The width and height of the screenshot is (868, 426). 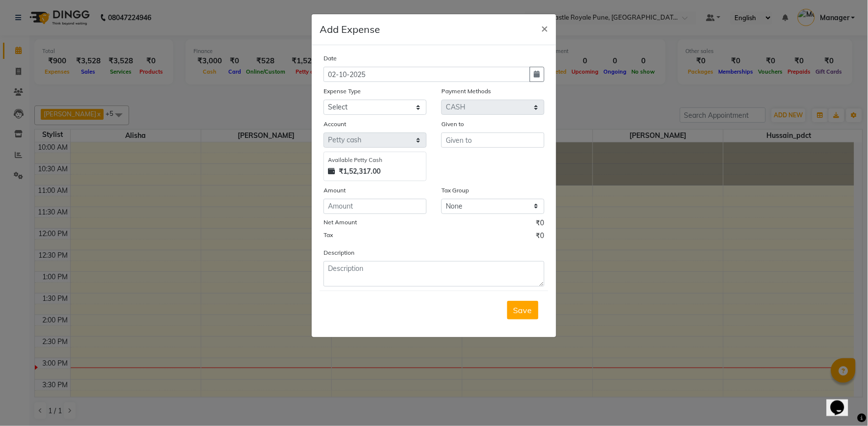 What do you see at coordinates (350, 30) in the screenshot?
I see `h5: Add Expense` at bounding box center [350, 30].